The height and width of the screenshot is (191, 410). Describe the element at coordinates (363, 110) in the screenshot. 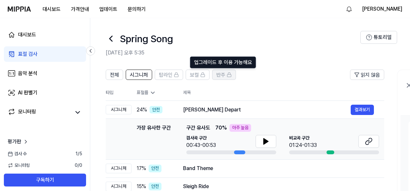

I see `a: 결과보기` at that location.